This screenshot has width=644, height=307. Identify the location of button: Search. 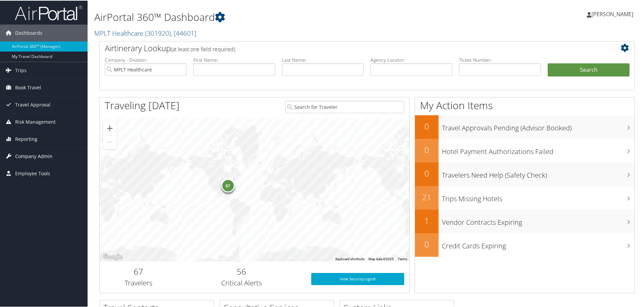
(589, 69).